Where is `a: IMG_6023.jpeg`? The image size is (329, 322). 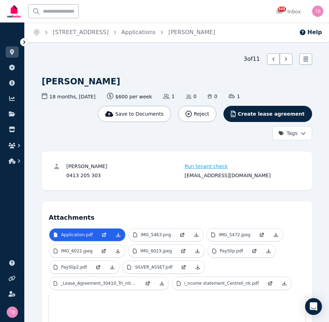
a: IMG_6023.jpeg is located at coordinates (152, 251).